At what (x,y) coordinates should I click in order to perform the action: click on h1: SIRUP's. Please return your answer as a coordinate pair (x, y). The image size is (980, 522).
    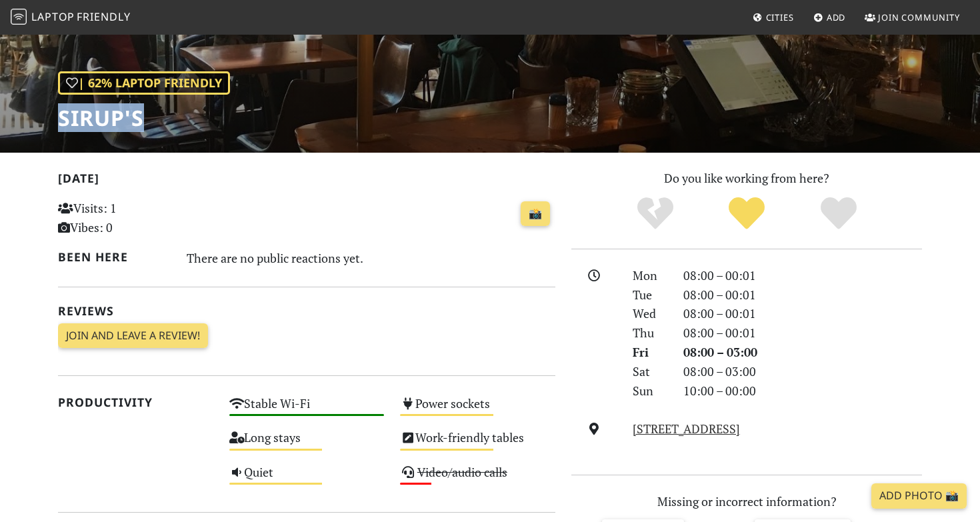
    Looking at the image, I should click on (144, 118).